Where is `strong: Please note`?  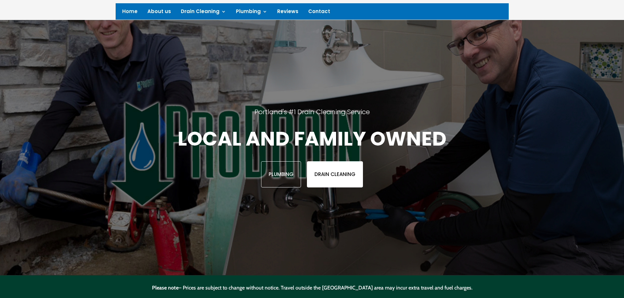 strong: Please note is located at coordinates (165, 288).